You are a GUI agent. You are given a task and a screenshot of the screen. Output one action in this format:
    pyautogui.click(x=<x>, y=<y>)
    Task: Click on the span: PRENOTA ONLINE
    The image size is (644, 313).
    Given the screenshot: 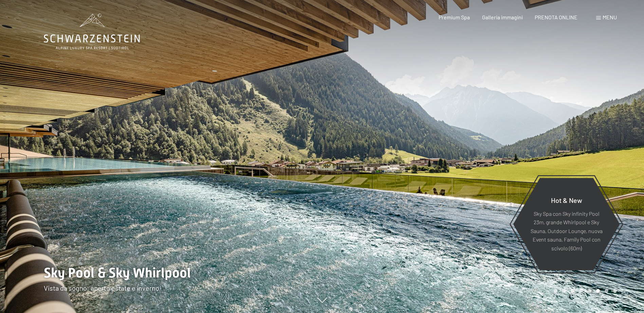 What is the action you would take?
    pyautogui.click(x=555, y=17)
    